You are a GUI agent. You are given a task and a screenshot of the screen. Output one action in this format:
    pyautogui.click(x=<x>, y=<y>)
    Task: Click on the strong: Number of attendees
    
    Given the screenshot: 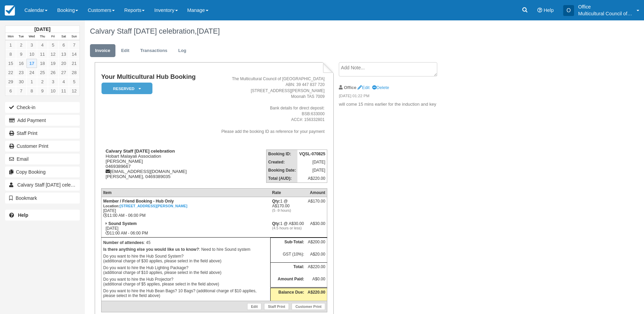 What is the action you would take?
    pyautogui.click(x=123, y=243)
    